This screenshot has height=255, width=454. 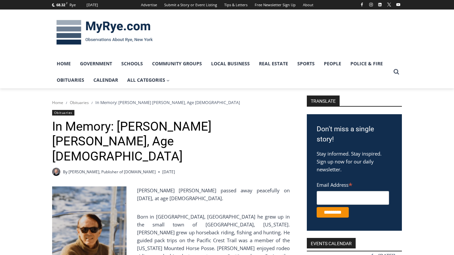 What do you see at coordinates (105, 32) in the screenshot?
I see `img: MyRye.com` at bounding box center [105, 32].